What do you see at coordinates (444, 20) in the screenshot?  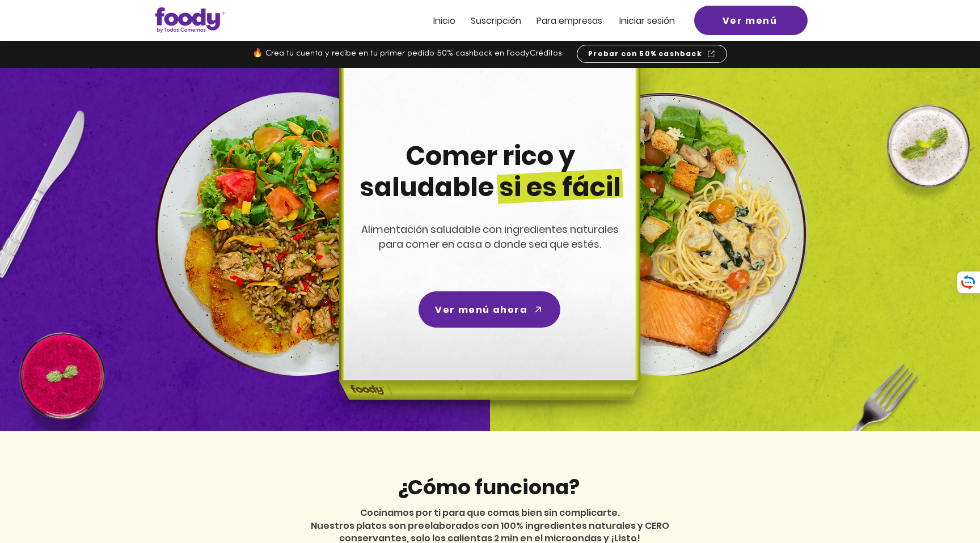 I see `span: Inicio` at bounding box center [444, 20].